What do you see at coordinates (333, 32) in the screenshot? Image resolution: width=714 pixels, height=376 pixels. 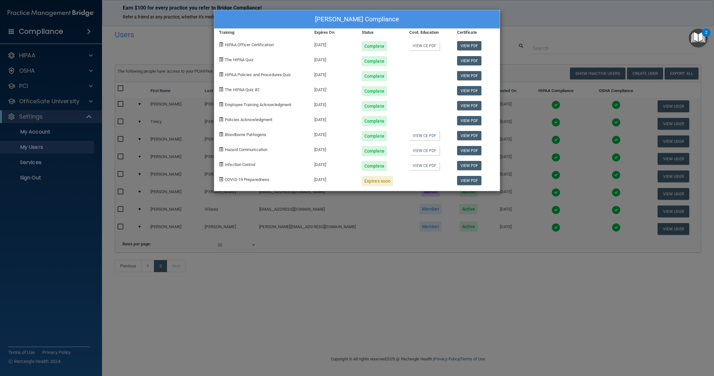 I see `div: Expires On` at bounding box center [333, 32].